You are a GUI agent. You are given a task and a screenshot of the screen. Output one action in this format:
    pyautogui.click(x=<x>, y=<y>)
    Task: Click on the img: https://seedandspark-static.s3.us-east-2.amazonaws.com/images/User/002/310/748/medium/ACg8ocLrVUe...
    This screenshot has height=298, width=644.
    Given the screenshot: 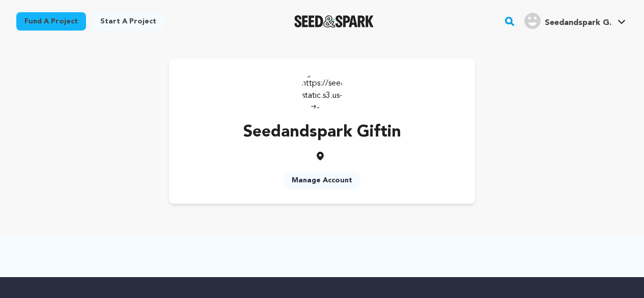 What is the action you would take?
    pyautogui.click(x=322, y=90)
    